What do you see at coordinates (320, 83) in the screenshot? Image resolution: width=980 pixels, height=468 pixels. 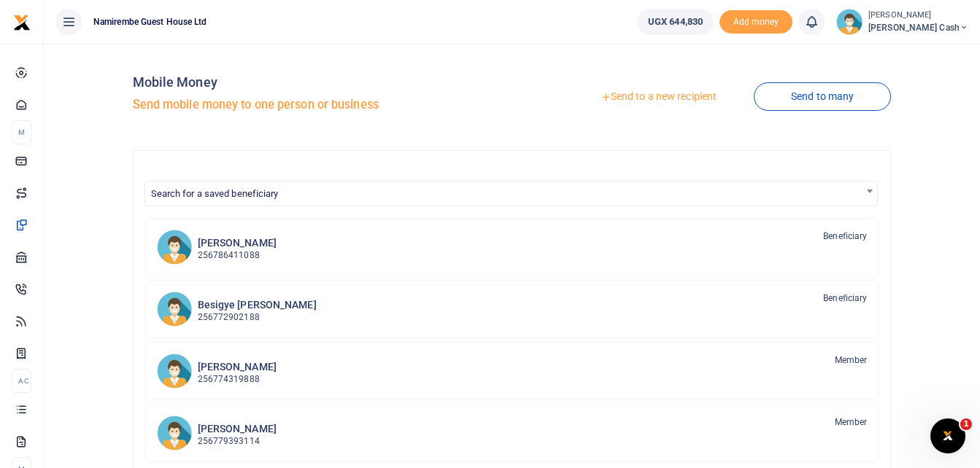 I see `h4: Mobile Money` at bounding box center [320, 83].